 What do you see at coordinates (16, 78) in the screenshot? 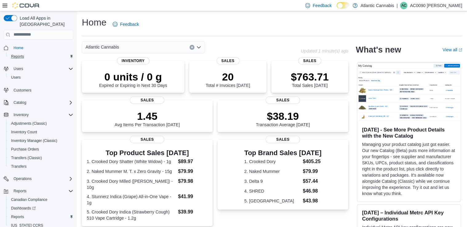
I see `a: Users` at bounding box center [16, 78].